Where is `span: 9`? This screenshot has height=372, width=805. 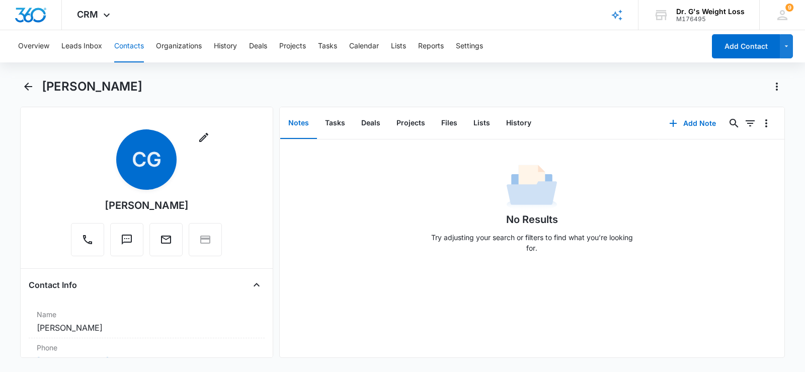 span: 9 is located at coordinates (789, 8).